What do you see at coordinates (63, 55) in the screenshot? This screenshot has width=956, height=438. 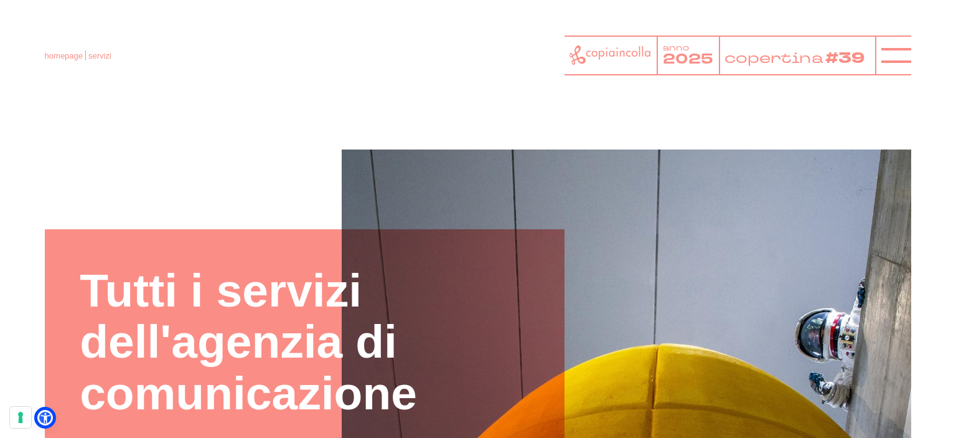 I see `a: homepage` at bounding box center [63, 55].